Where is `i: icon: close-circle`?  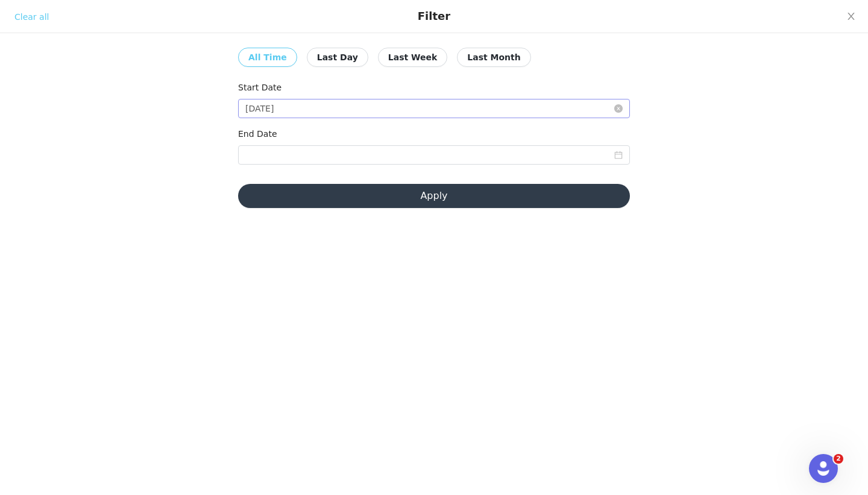
i: icon: close-circle is located at coordinates (619, 108).